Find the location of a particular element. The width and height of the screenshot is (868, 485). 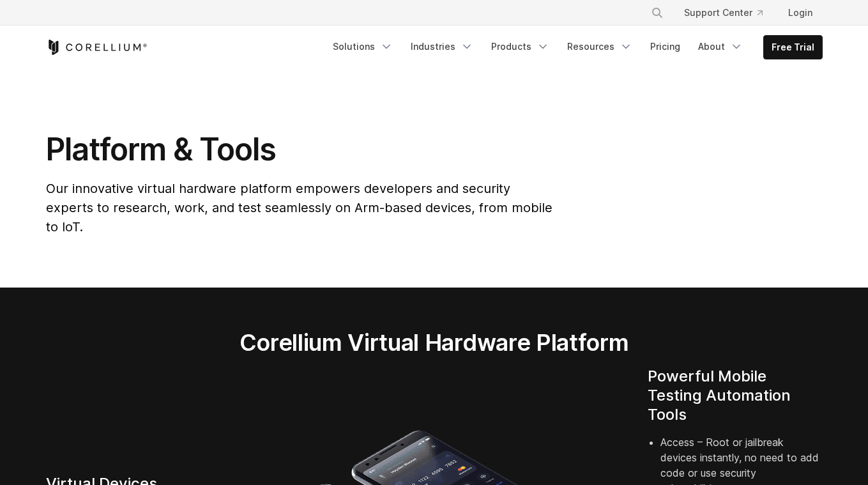

a: About is located at coordinates (720, 47).